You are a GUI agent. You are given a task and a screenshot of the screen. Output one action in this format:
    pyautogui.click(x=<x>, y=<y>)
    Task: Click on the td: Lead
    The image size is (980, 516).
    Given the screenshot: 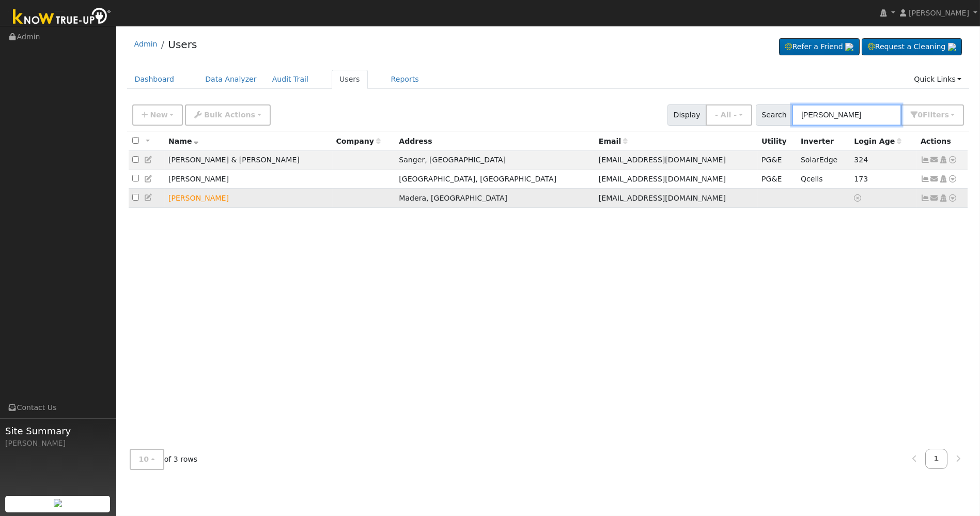 What is the action you would take?
    pyautogui.click(x=249, y=198)
    